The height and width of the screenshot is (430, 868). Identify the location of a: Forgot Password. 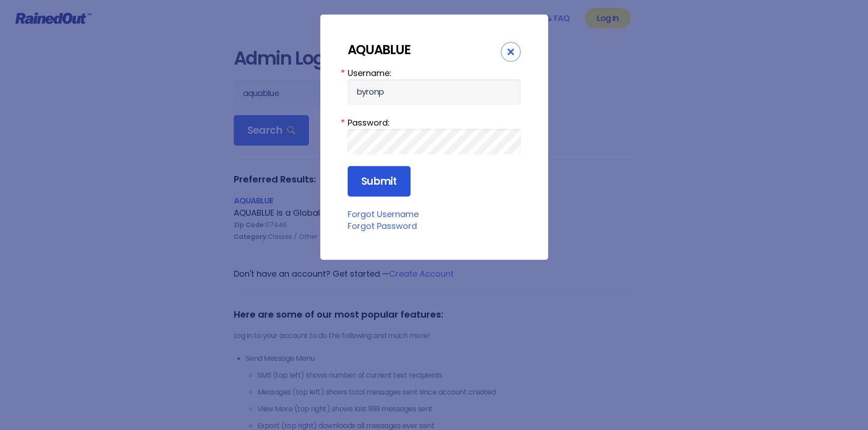
(383, 225).